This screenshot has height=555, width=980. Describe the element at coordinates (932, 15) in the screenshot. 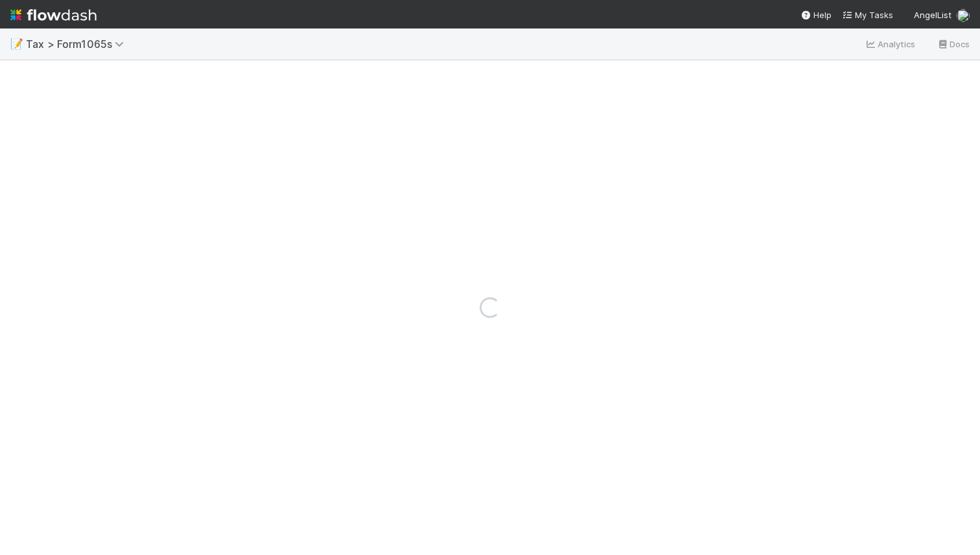

I see `span: AngelList` at that location.